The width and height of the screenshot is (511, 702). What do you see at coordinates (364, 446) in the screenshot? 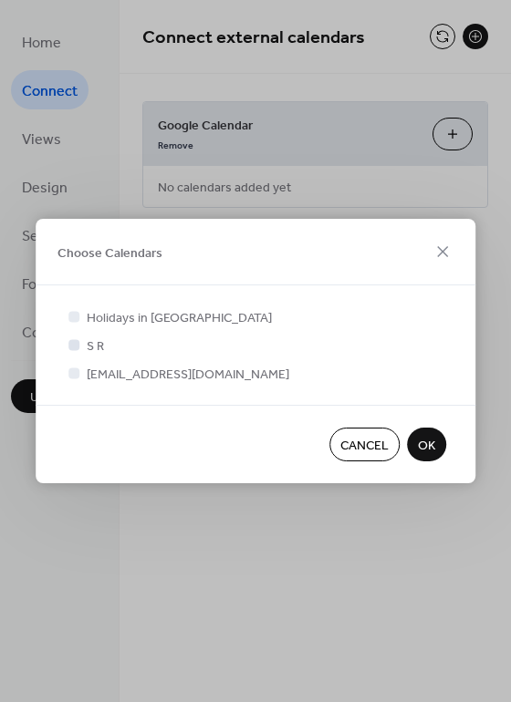
I see `span: Cancel` at bounding box center [364, 446].